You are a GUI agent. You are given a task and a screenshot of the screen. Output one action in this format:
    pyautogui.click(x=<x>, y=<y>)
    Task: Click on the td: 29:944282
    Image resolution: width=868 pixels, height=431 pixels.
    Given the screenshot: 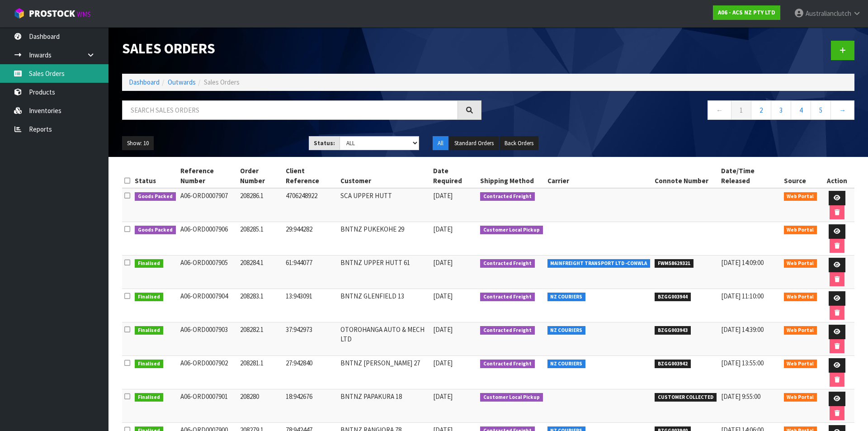 What is the action you would take?
    pyautogui.click(x=311, y=239)
    